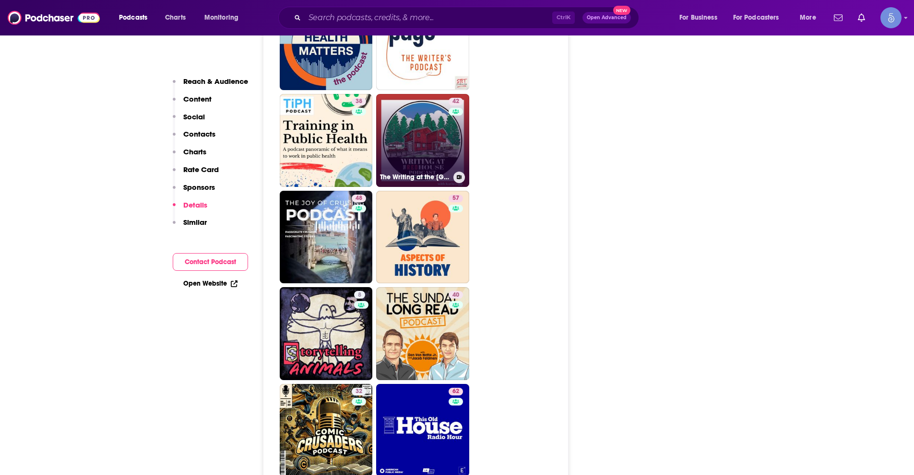  I want to click on span: 57, so click(456, 199).